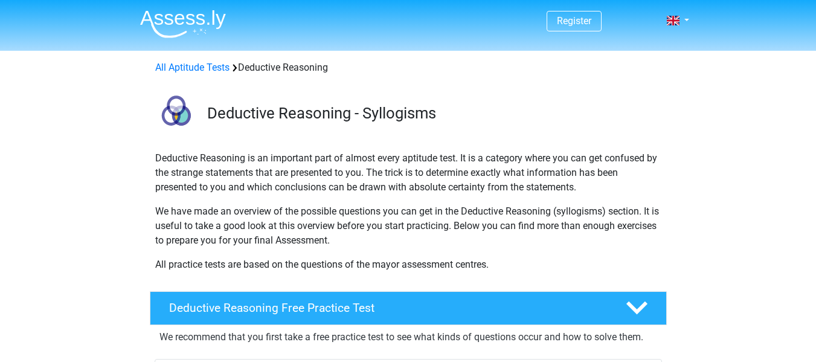 This screenshot has width=816, height=362. I want to click on img: Assessly, so click(183, 24).